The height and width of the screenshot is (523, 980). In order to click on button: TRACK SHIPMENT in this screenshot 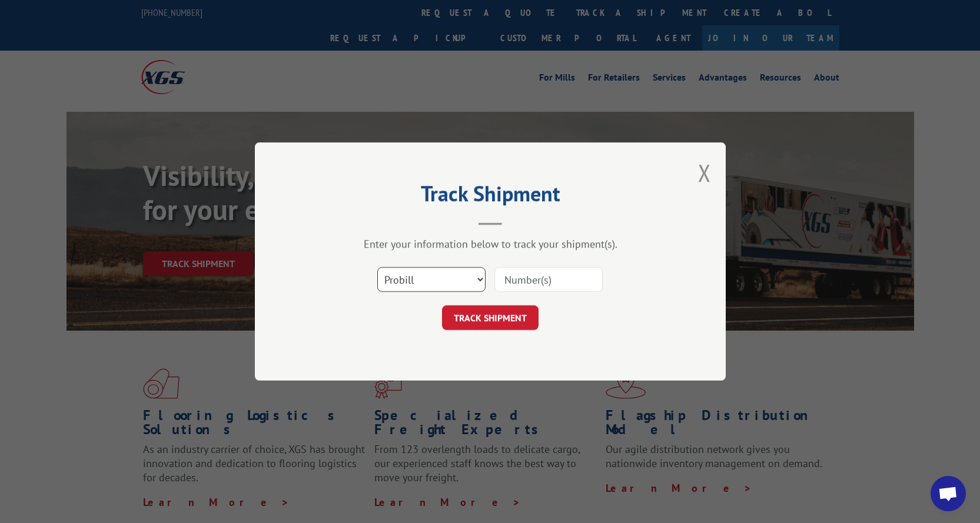, I will do `click(490, 317)`.